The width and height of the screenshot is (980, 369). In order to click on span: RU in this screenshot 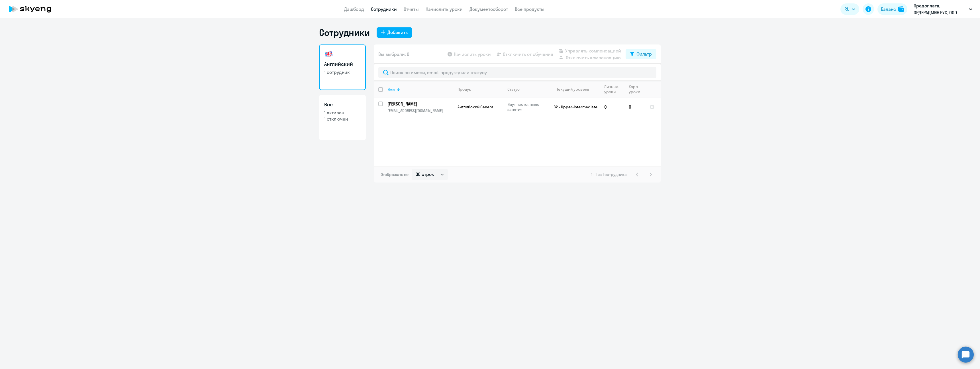, I will do `click(847, 9)`.